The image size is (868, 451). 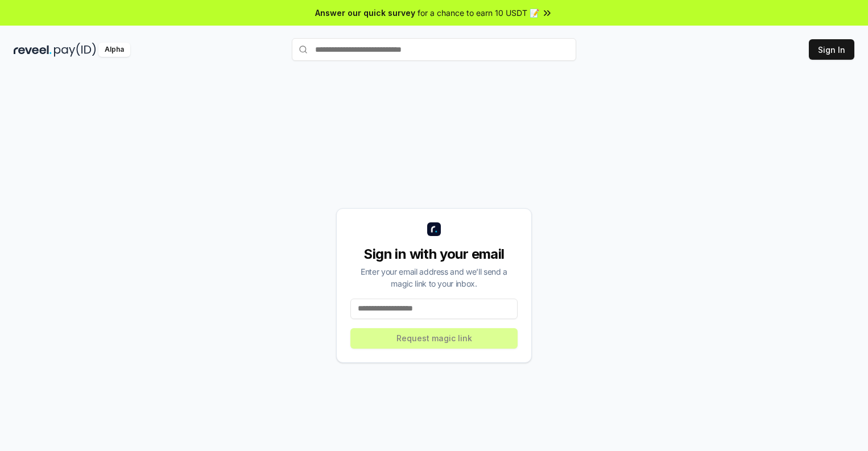 What do you see at coordinates (75, 50) in the screenshot?
I see `img: pay_id` at bounding box center [75, 50].